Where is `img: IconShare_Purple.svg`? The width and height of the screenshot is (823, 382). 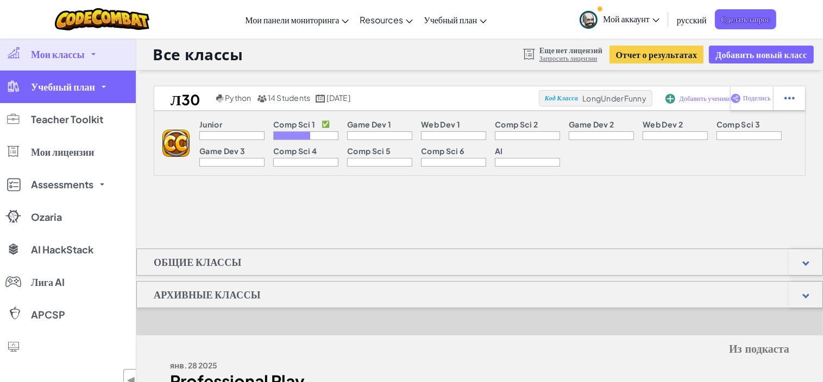
img: IconShare_Purple.svg is located at coordinates (735, 98).